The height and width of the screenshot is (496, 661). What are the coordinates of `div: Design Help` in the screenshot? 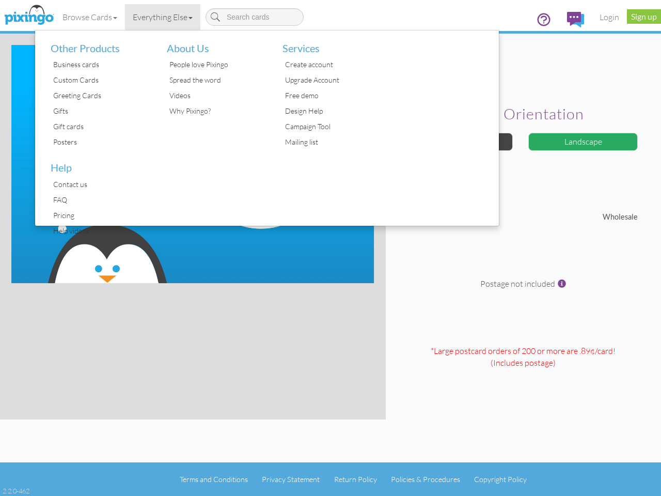 It's located at (332, 111).